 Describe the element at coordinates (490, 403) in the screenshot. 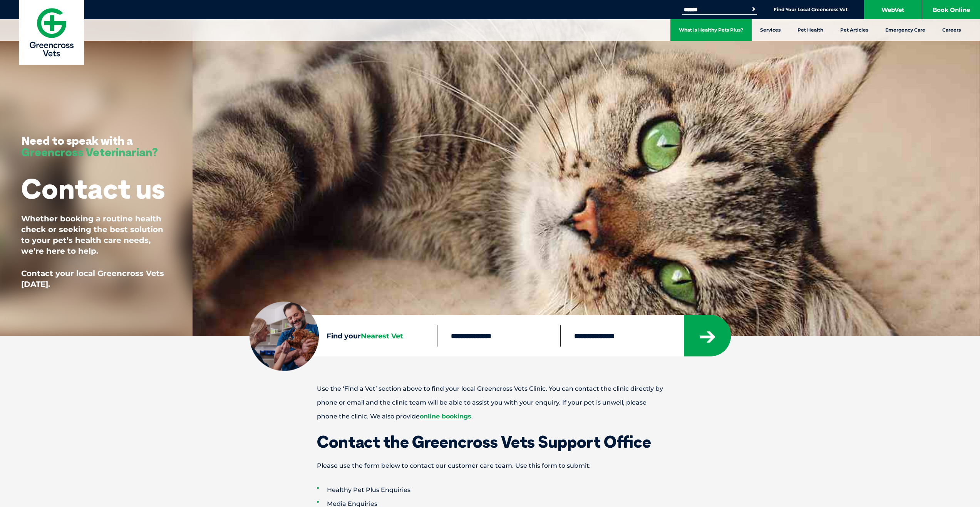

I see `p: Use the ‘Find a Vet’ section above to find your local Greencross Vets Clinic. You can contact the...` at that location.